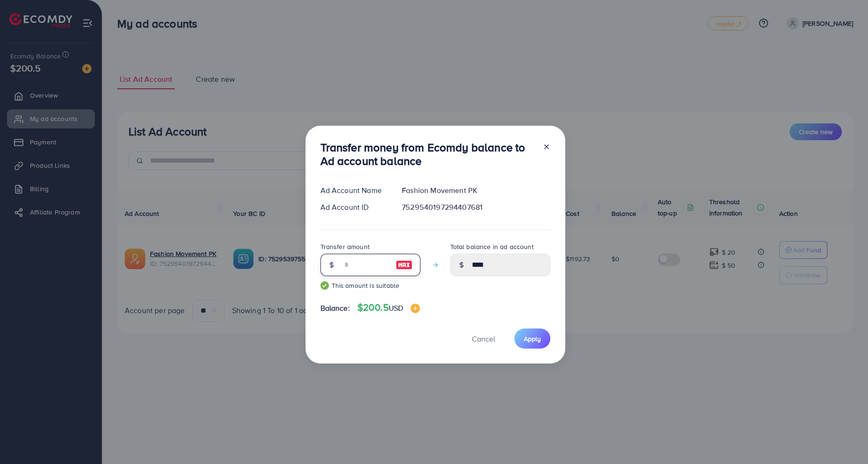  I want to click on label: Transfer amount, so click(345, 247).